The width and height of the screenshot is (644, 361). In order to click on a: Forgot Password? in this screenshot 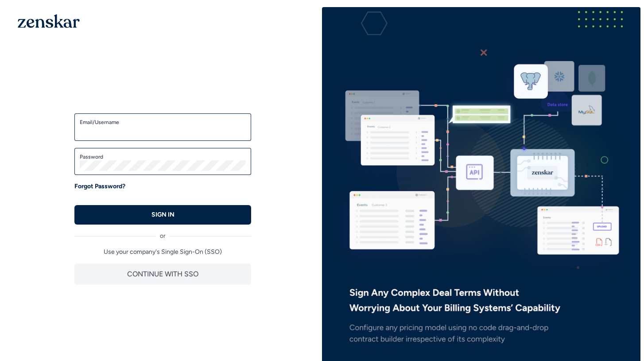, I will do `click(100, 186)`.